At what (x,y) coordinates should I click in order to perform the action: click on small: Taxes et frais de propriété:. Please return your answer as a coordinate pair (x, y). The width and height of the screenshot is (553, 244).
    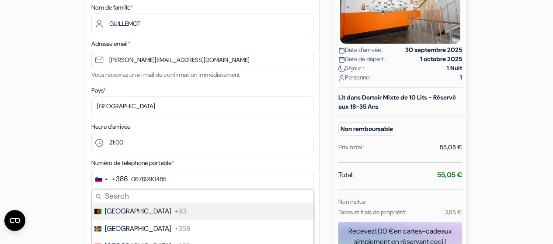
    Looking at the image, I should click on (373, 213).